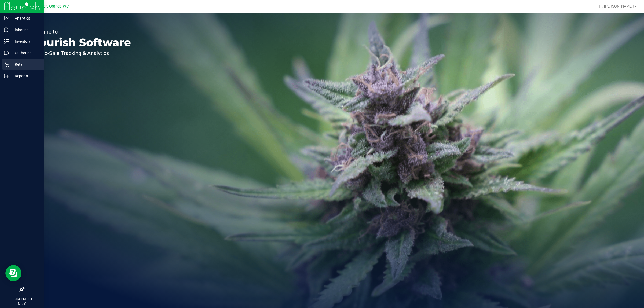 The width and height of the screenshot is (644, 308). What do you see at coordinates (7, 41) in the screenshot?
I see `inline-svg: Inventory` at bounding box center [7, 41].